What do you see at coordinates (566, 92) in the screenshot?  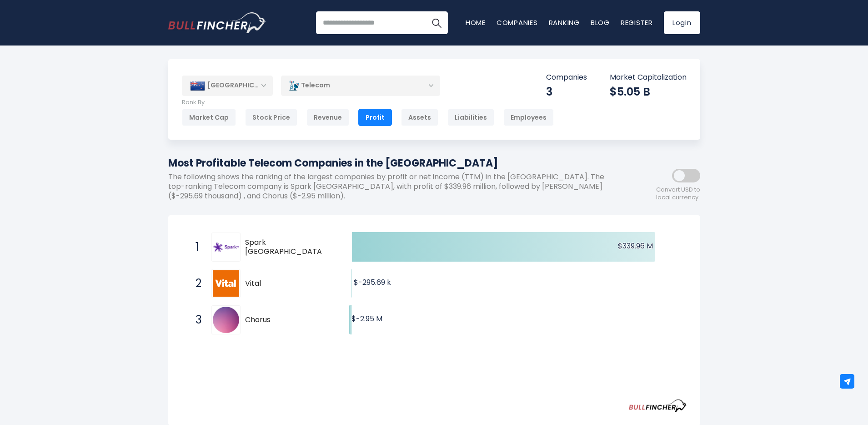 I see `div: 3` at bounding box center [566, 92].